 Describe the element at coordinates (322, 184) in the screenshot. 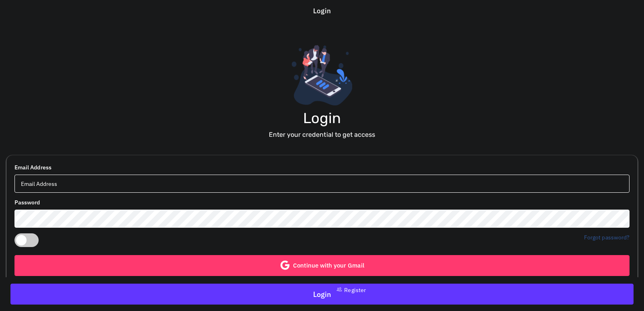

I see `input: Email Address` at that location.